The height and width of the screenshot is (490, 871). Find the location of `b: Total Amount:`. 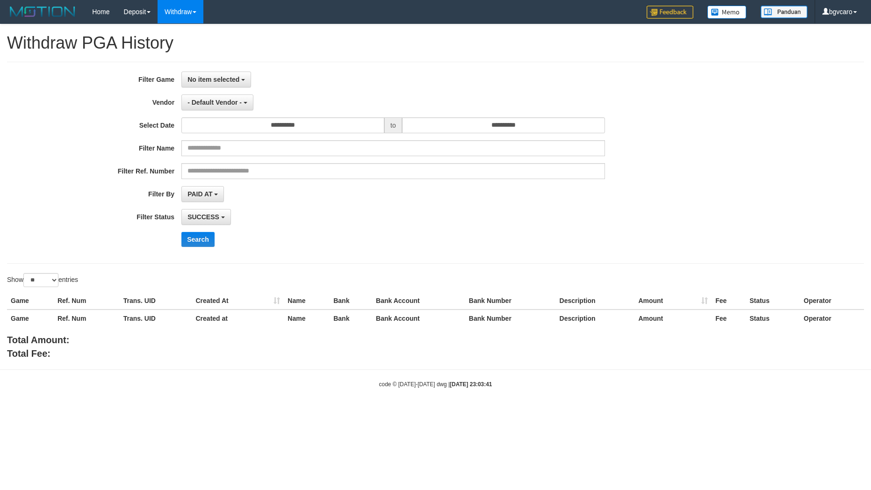

b: Total Amount: is located at coordinates (38, 340).